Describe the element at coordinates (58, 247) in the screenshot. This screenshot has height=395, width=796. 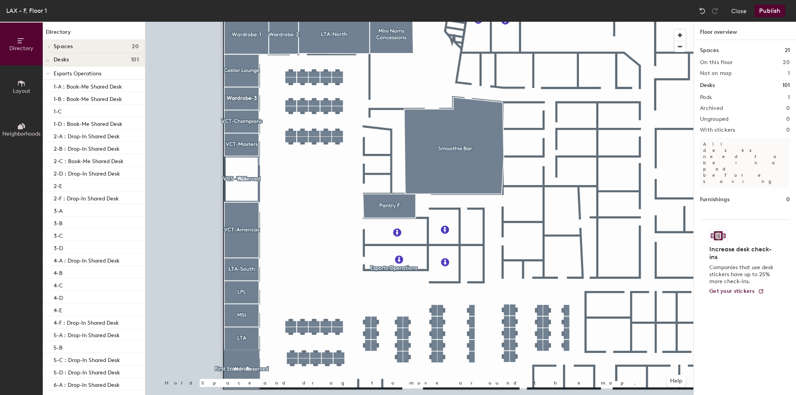
I see `p: 3-D` at that location.